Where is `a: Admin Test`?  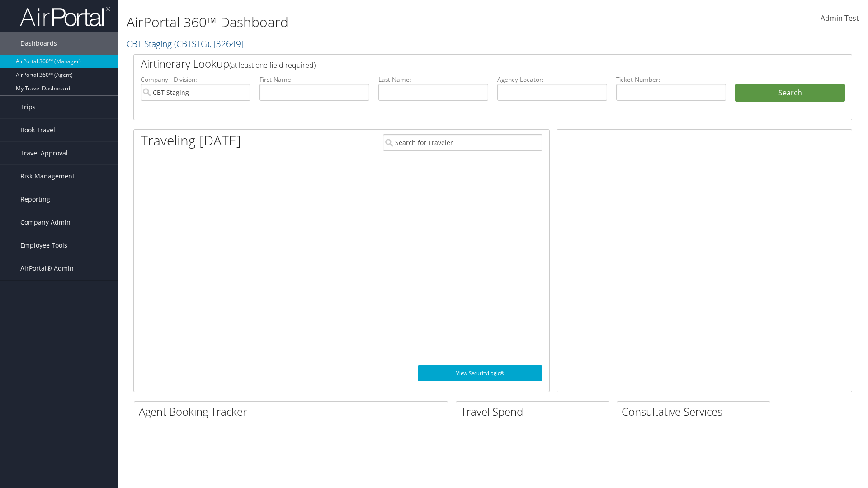
a: Admin Test is located at coordinates (839, 18).